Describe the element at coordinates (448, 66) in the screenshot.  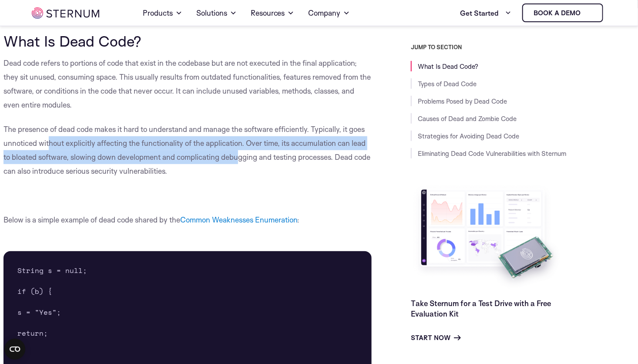
I see `a: What Is Dead Code?` at that location.